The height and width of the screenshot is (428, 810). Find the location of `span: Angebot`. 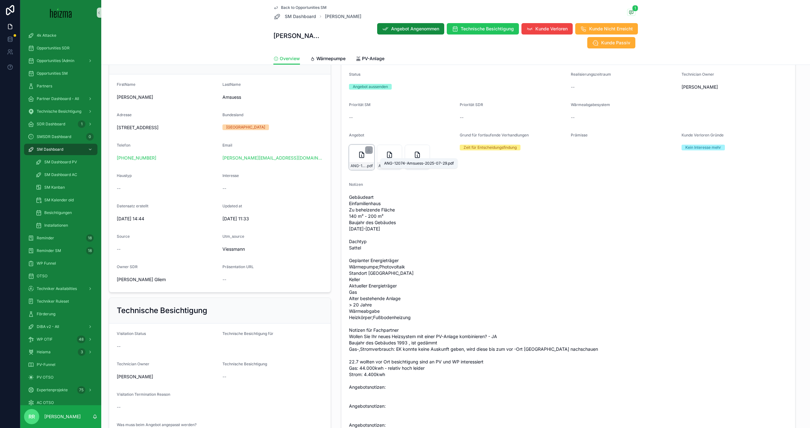

span: Angebot is located at coordinates (356, 135).